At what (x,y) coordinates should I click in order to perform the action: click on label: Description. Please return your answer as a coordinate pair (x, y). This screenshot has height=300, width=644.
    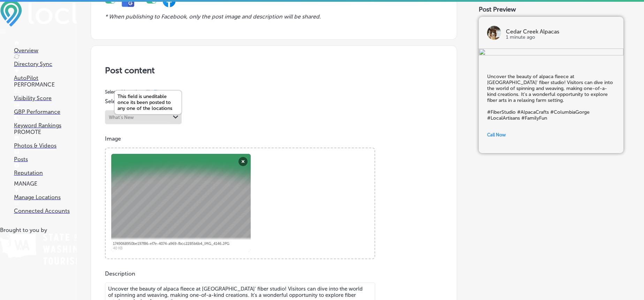
    Looking at the image, I should click on (120, 274).